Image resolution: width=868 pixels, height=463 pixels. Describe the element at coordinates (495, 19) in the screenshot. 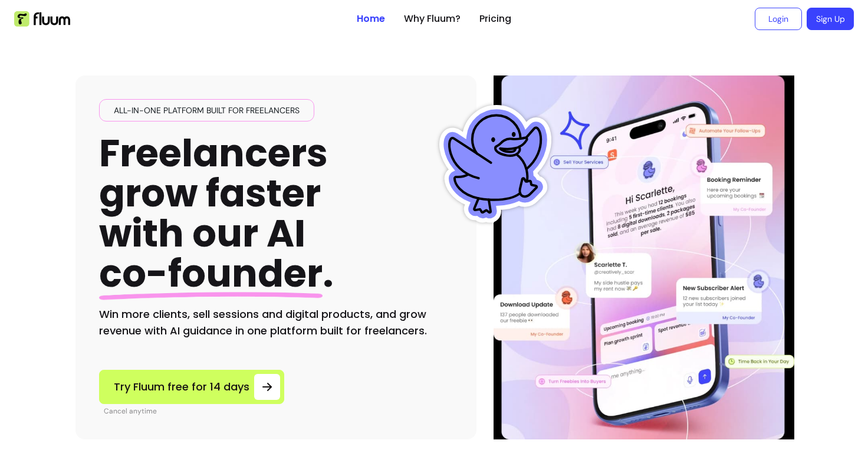

I see `a: Pricing` at that location.